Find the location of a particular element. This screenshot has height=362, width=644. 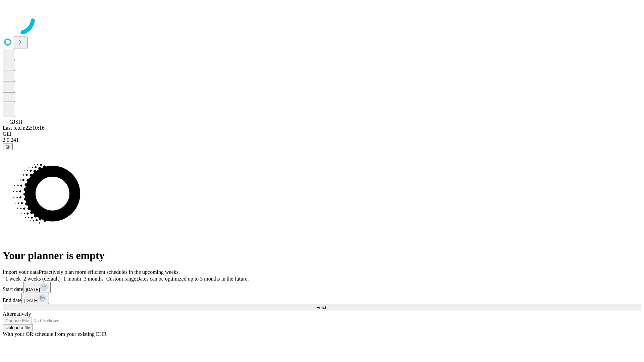

span: Proactively plan more efficient schedules in the upcoming weeks. is located at coordinates (109, 272).